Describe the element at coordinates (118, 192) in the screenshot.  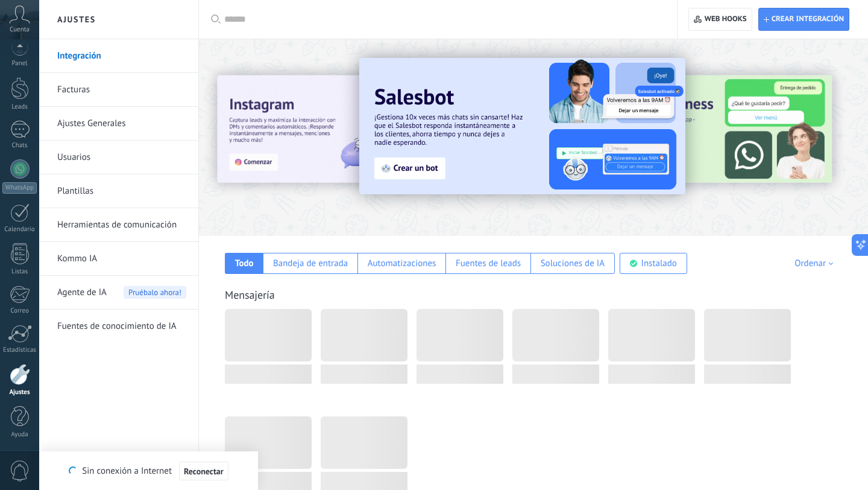
I see `li: Plantillas` at that location.